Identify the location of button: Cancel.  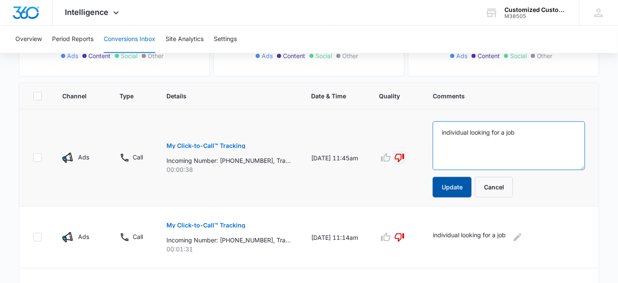
(494, 187).